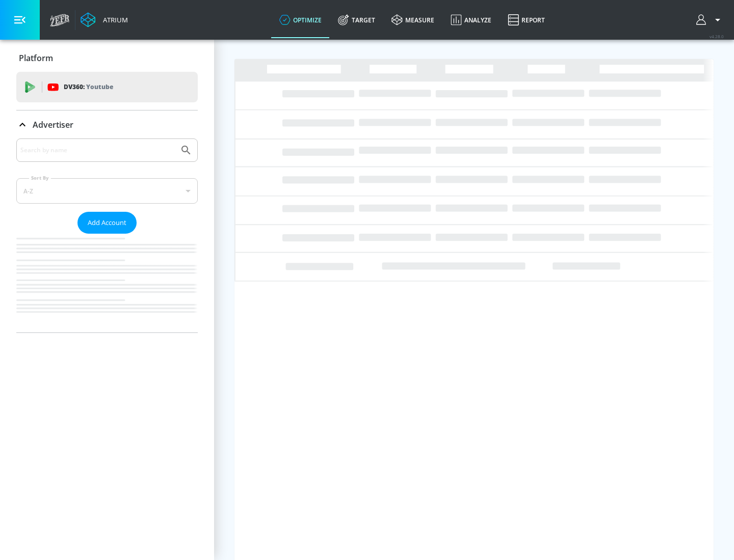 The height and width of the screenshot is (560, 734). Describe the element at coordinates (53, 125) in the screenshot. I see `p: Advertiser` at that location.